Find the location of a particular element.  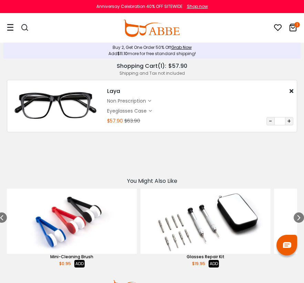

div: 4 / 47 is located at coordinates (72, 228).